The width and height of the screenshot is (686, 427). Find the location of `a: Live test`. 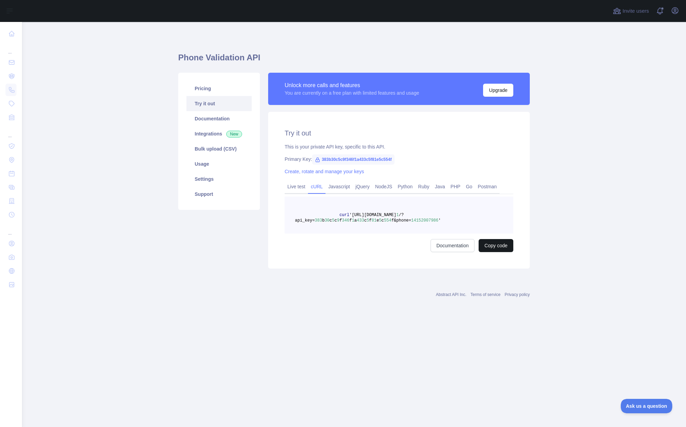

a: Live test is located at coordinates (296, 187).